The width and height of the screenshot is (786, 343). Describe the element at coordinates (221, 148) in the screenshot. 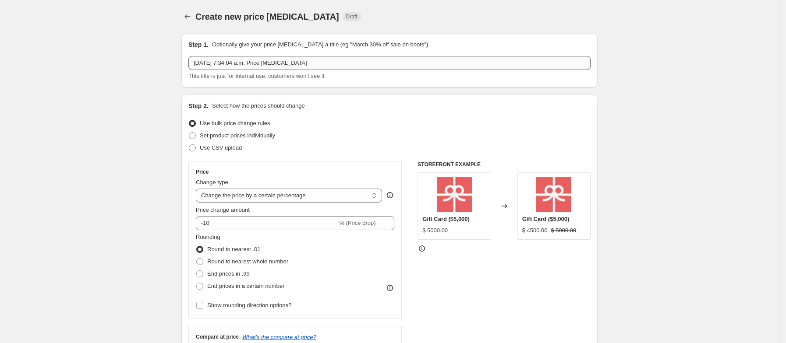

I see `span: Use CSV upload` at that location.